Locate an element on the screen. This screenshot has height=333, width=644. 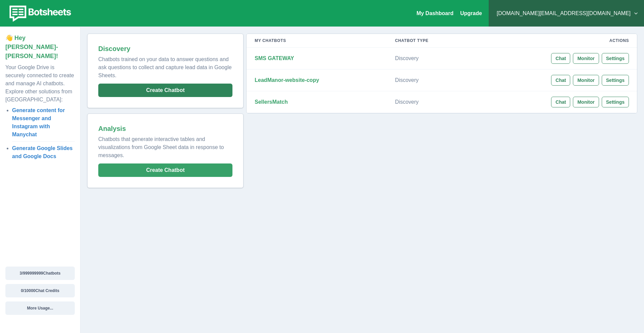
a: My Dashboard is located at coordinates (435, 13).